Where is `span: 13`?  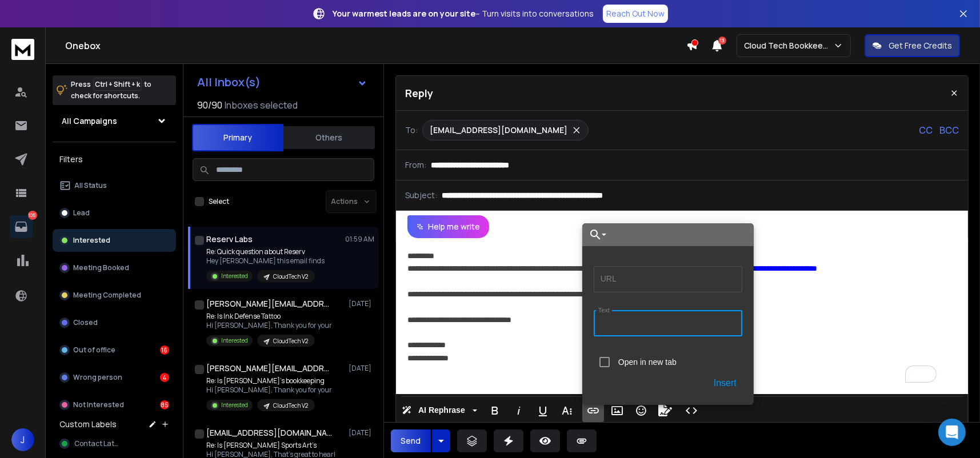
span: 13 is located at coordinates (721, 40).